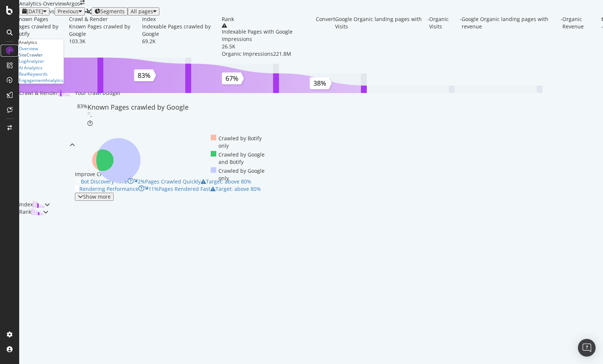  What do you see at coordinates (239, 158) in the screenshot?
I see `div: Crawled by Google and Botify` at bounding box center [239, 158].